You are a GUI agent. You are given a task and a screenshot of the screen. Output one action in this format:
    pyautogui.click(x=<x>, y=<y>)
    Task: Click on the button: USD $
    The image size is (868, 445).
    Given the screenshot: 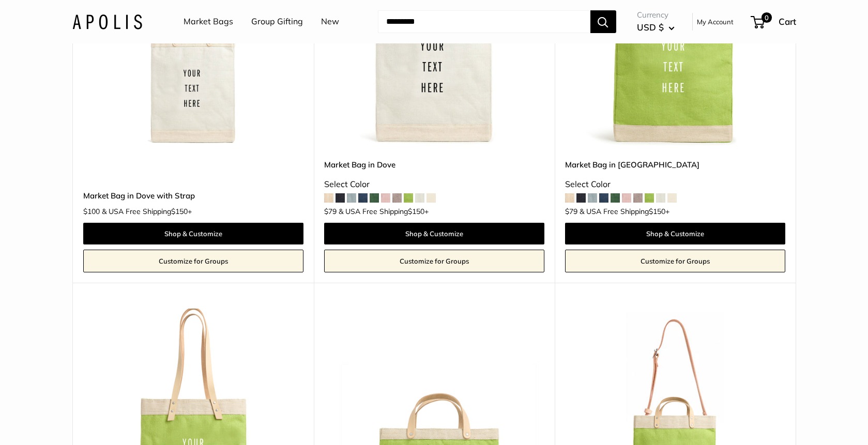 What is the action you would take?
    pyautogui.click(x=656, y=27)
    